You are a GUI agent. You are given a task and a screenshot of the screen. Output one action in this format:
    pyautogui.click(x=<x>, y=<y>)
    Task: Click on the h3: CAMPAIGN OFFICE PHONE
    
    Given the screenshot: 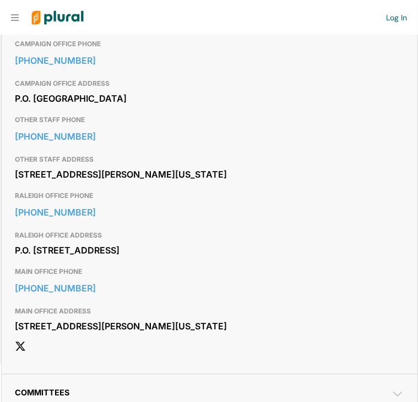 What is the action you would take?
    pyautogui.click(x=209, y=44)
    